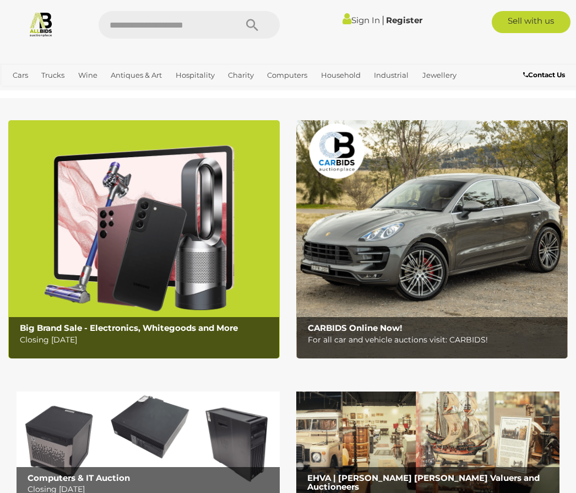  Describe the element at coordinates (391, 75) in the screenshot. I see `a: Industrial` at that location.